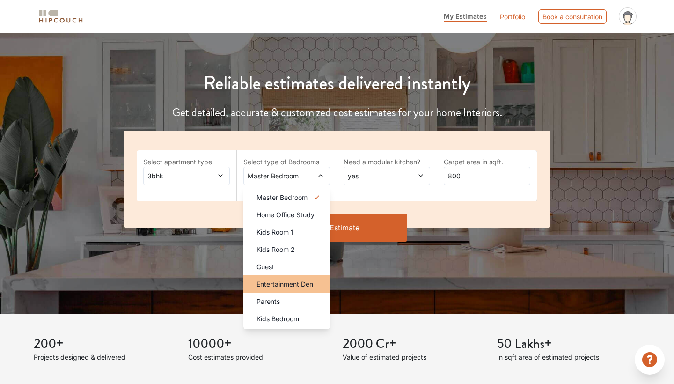 The image size is (674, 384). What do you see at coordinates (268, 301) in the screenshot?
I see `span: Parents` at bounding box center [268, 301].